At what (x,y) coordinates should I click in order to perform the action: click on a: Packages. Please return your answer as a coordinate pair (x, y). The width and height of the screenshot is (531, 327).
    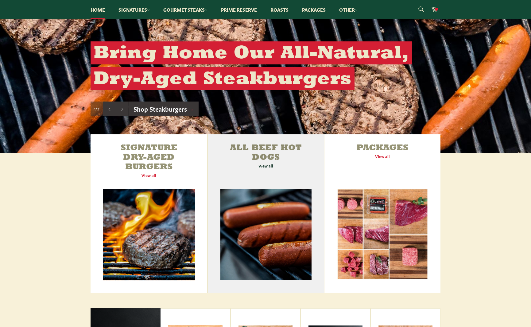
    Looking at the image, I should click on (313, 10).